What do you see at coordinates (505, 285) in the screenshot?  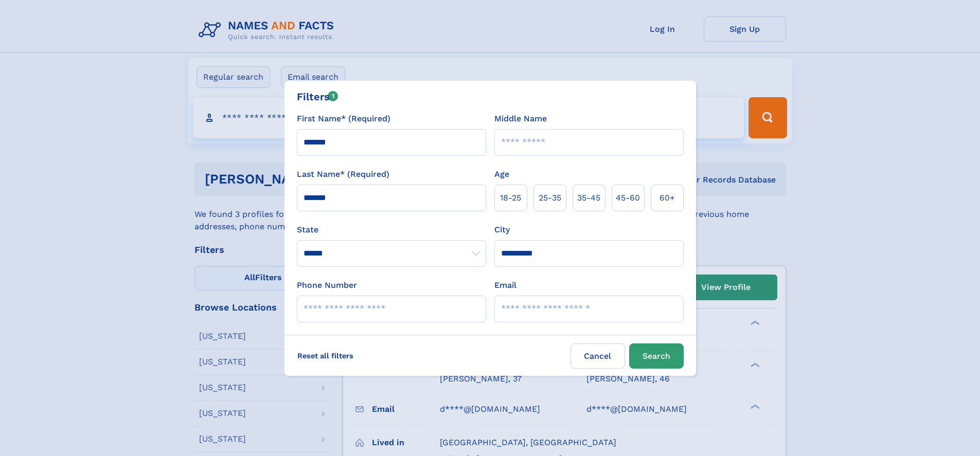 I see `label: Email` at bounding box center [505, 285].